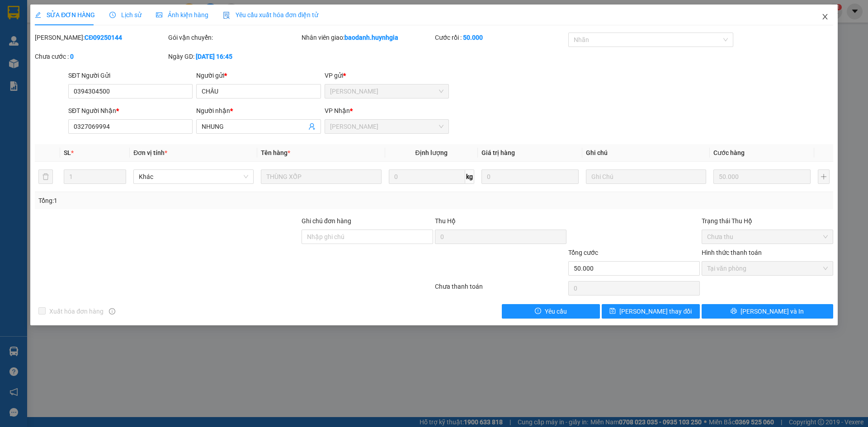  Describe the element at coordinates (258, 110) in the screenshot. I see `div: Người nhận` at that location.